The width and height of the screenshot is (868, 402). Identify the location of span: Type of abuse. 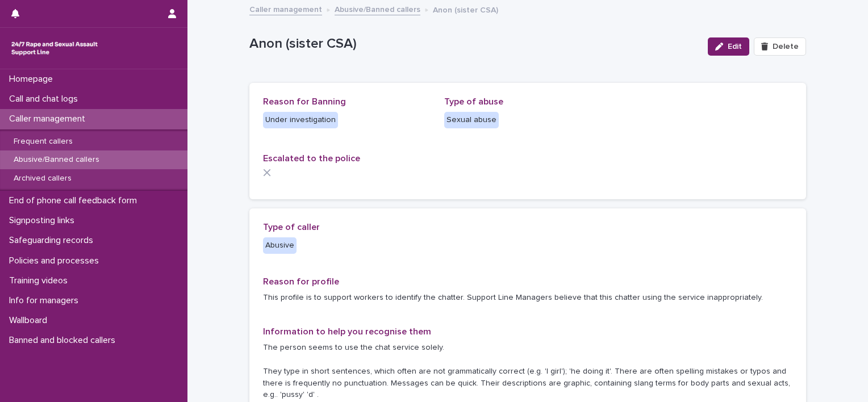
(473, 102).